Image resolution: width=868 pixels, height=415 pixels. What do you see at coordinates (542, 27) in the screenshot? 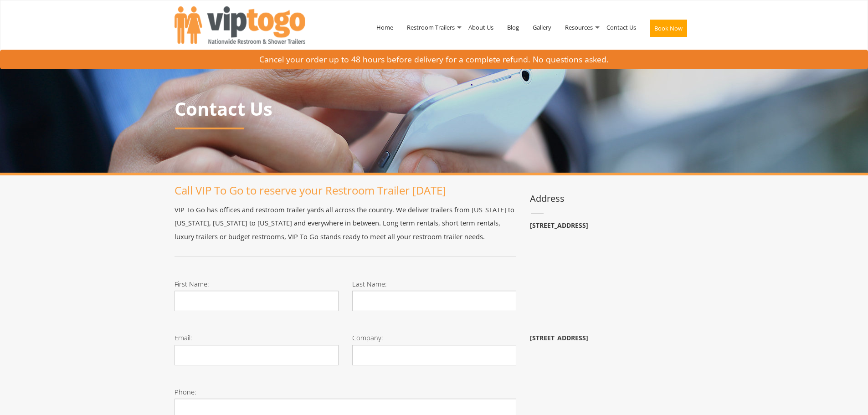
I see `a: Gallery` at bounding box center [542, 27].